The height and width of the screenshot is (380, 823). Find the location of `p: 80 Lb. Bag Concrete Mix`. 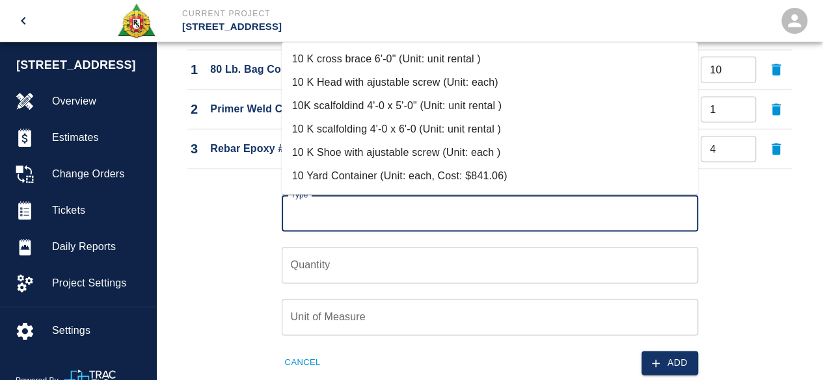

p: 80 Lb. Bag Concrete Mix is located at coordinates (369, 70).